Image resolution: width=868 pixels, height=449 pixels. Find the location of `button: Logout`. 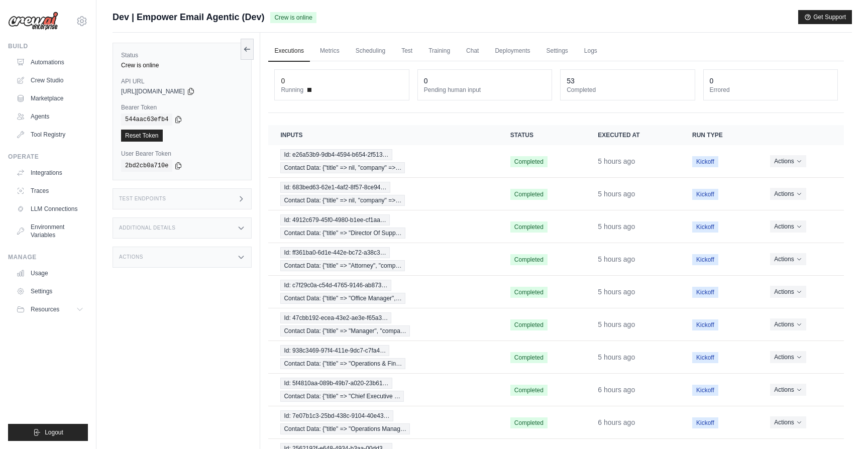

button: Logout is located at coordinates (48, 433).